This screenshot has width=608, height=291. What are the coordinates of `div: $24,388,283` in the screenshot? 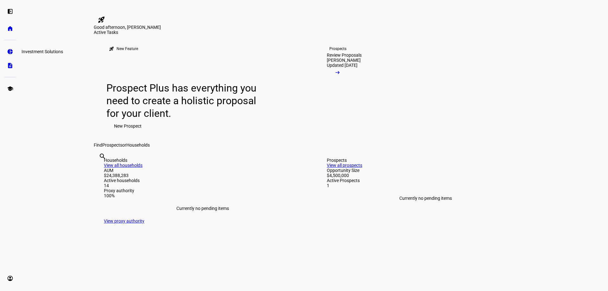 It's located at (203, 176).